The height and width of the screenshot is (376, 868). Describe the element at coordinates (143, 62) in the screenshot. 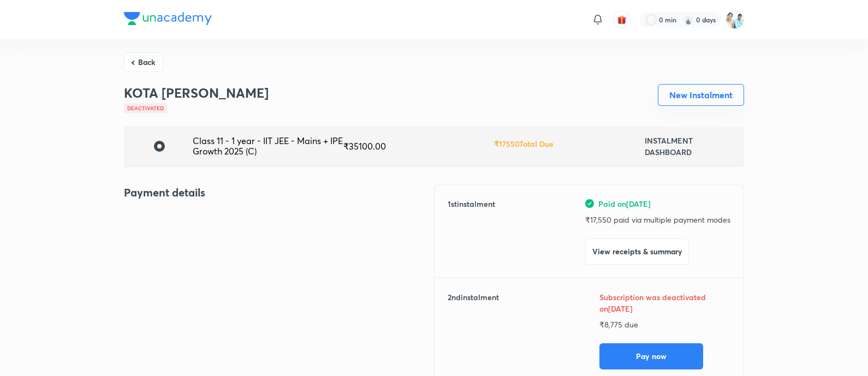

I see `button: Back` at that location.